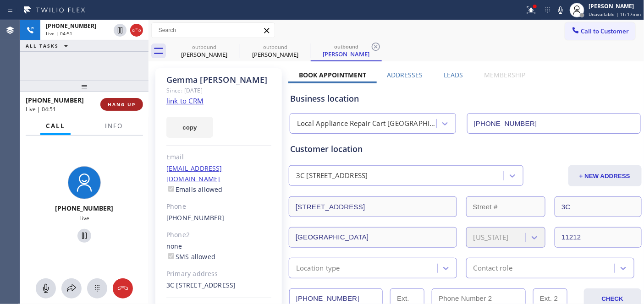 The width and height of the screenshot is (644, 304). Describe the element at coordinates (190, 127) in the screenshot. I see `button: copy` at that location.